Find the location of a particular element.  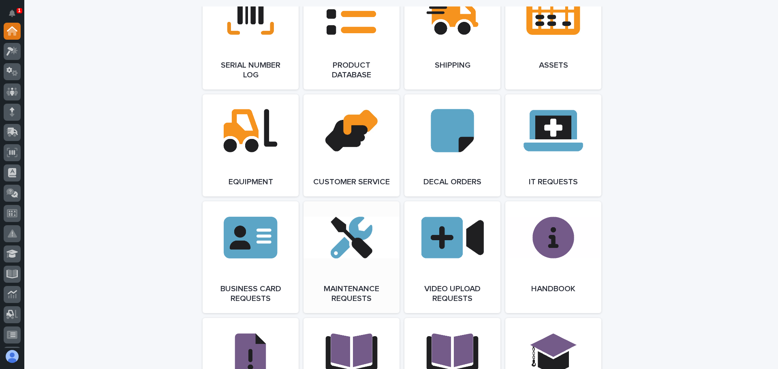

button: users-avatar is located at coordinates (12, 356).